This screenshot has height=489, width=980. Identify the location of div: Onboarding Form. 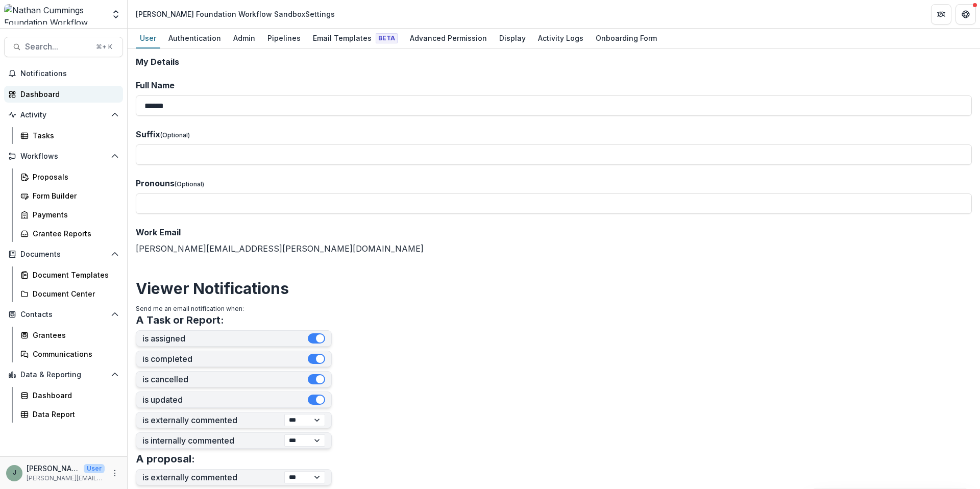
(626, 38).